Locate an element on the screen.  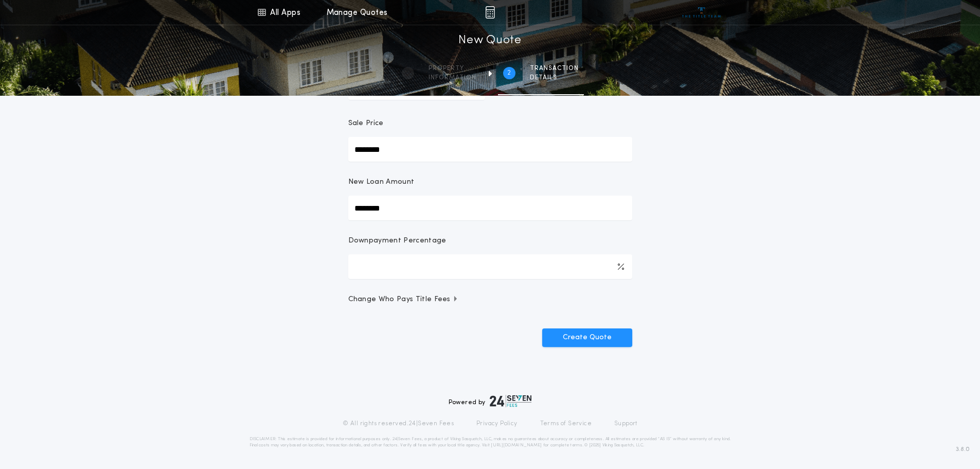
a: Privacy Policy is located at coordinates (497, 424).